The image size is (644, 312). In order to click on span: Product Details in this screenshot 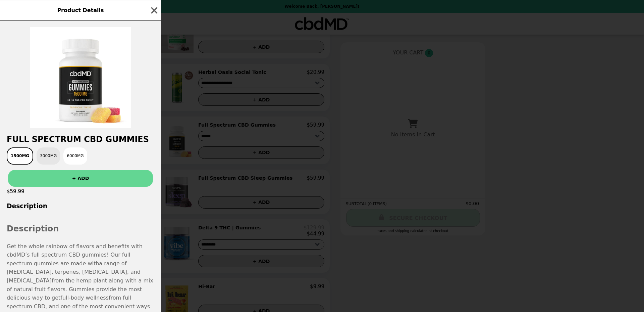, I will do `click(80, 10)`.